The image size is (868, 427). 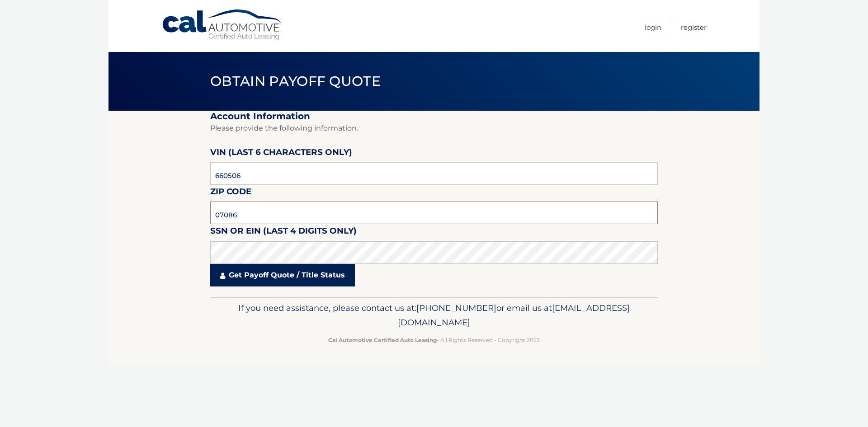 I want to click on a: Register, so click(x=694, y=27).